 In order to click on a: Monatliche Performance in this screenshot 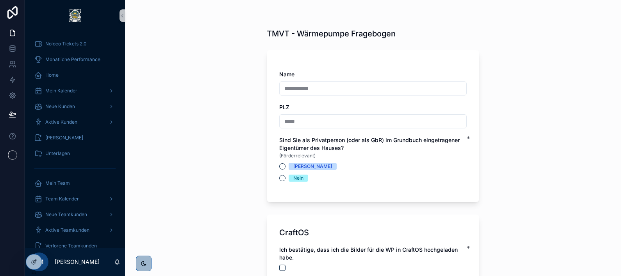, I will do `click(75, 59)`.